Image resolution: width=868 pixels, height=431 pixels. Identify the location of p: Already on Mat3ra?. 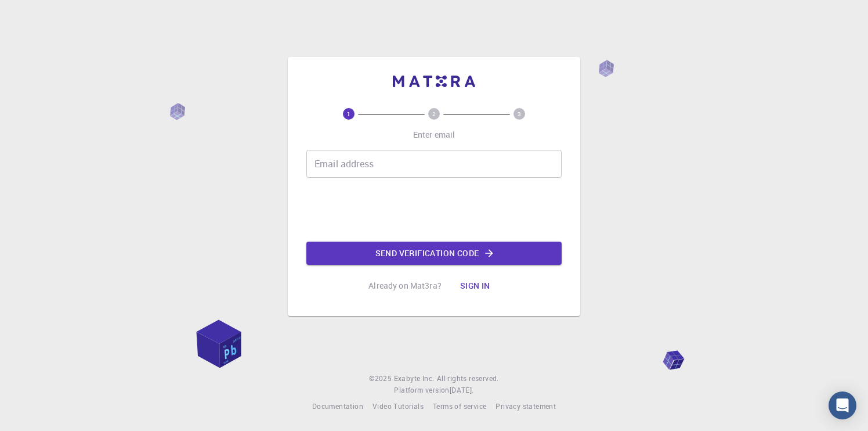
(405, 285).